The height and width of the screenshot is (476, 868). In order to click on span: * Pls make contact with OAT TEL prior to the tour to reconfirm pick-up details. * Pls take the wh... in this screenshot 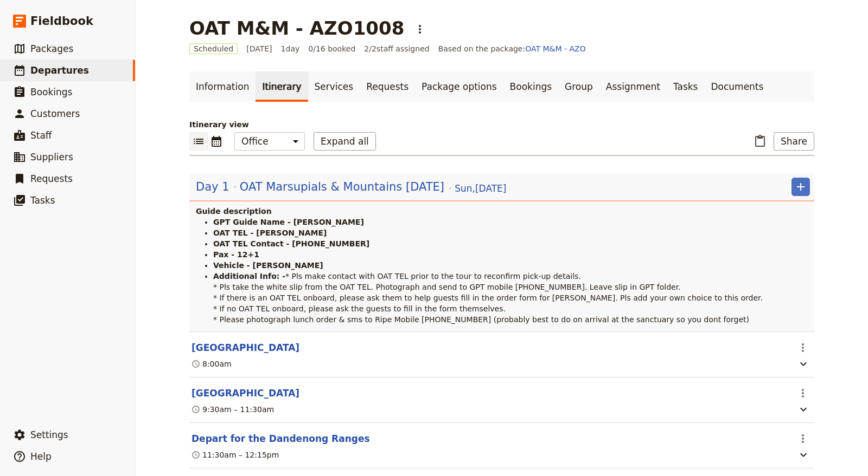, I will do `click(488, 298)`.